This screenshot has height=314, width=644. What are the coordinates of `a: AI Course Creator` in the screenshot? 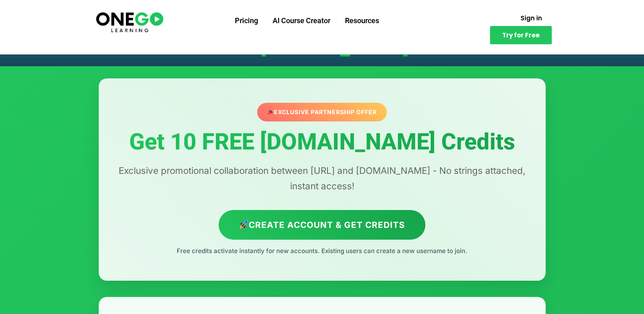 It's located at (302, 21).